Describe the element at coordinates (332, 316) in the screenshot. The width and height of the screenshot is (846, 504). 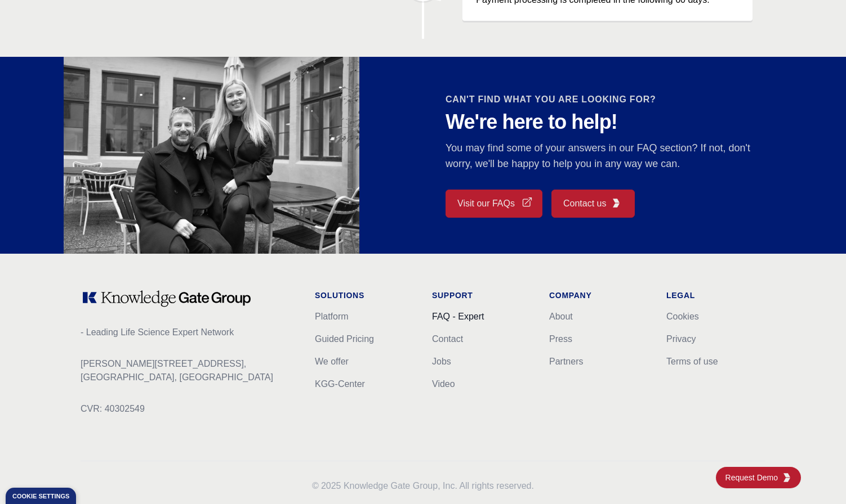
I see `a: Platform` at that location.